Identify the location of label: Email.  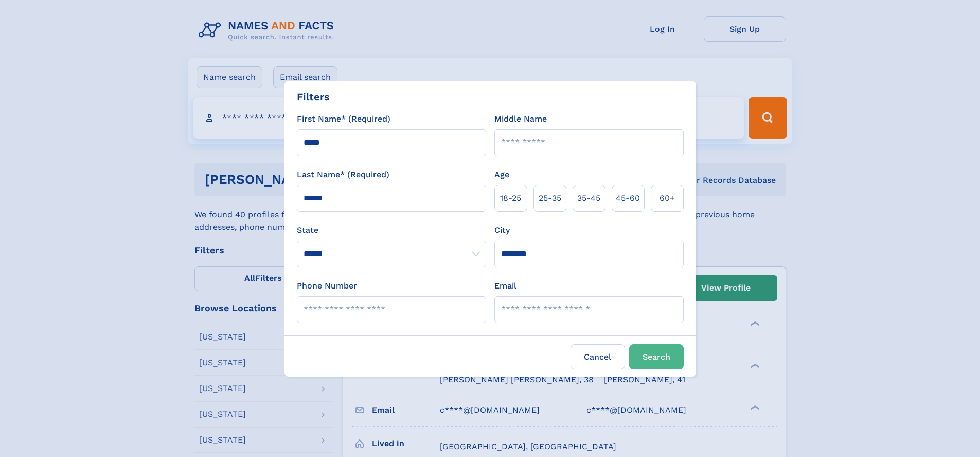
(505, 286).